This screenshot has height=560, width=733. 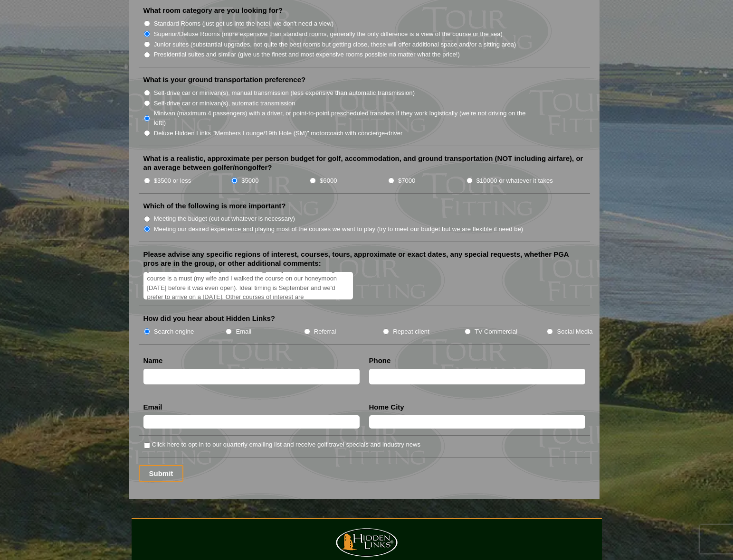 What do you see at coordinates (338, 230) in the screenshot?
I see `label: Meeting our desired experience and playing most of the courses we want to play (try to meet our b...` at bounding box center [338, 230].